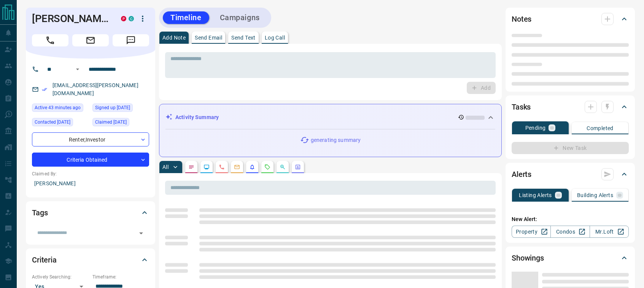 The image size is (644, 288). I want to click on div: Criteria, so click(91, 260).